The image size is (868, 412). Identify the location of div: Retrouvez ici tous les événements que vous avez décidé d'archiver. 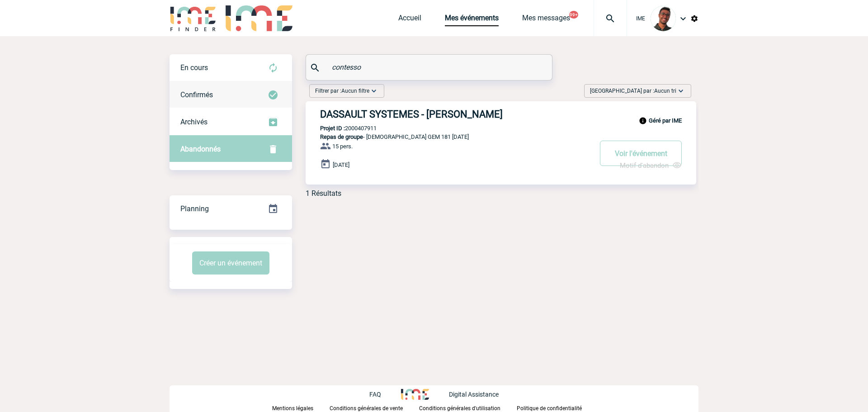
(230, 122).